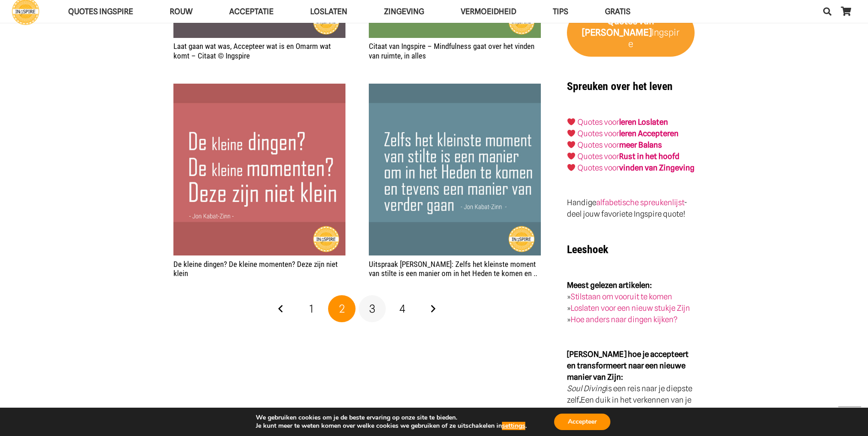  What do you see at coordinates (582, 422) in the screenshot?
I see `button: Accepteer` at bounding box center [582, 422].